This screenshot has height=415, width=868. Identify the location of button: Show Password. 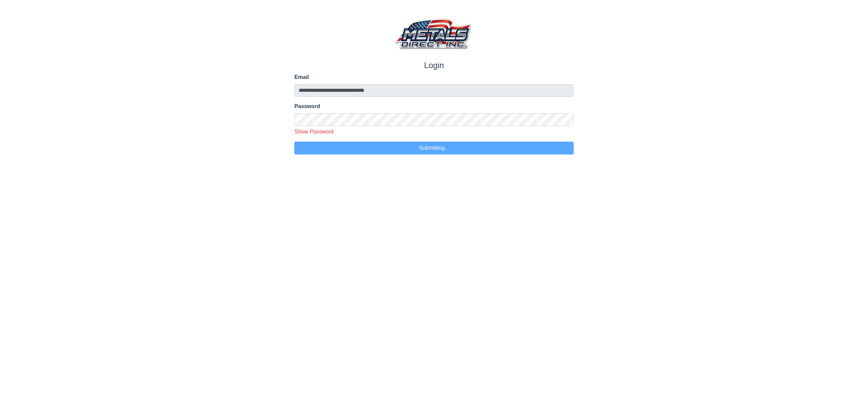
(314, 132).